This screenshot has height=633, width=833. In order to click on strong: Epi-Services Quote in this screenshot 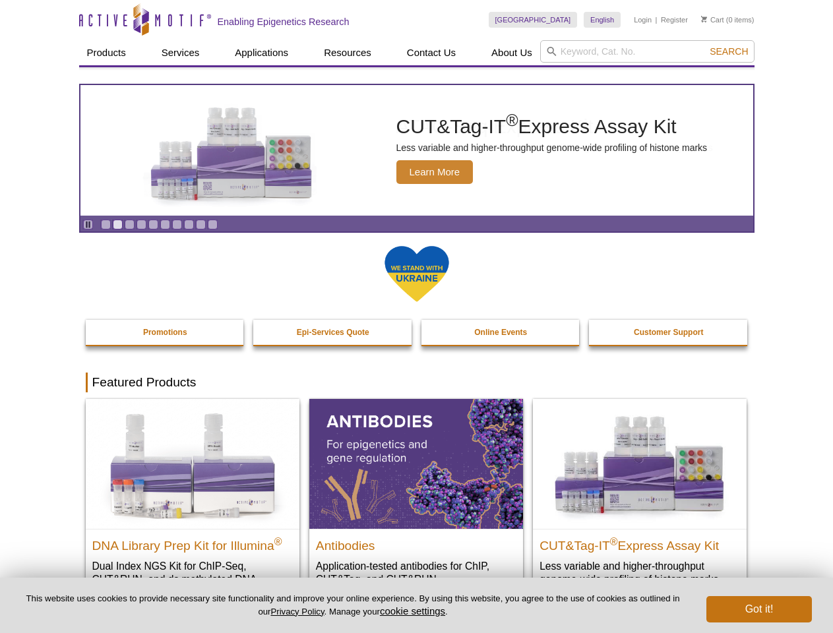, I will do `click(333, 332)`.